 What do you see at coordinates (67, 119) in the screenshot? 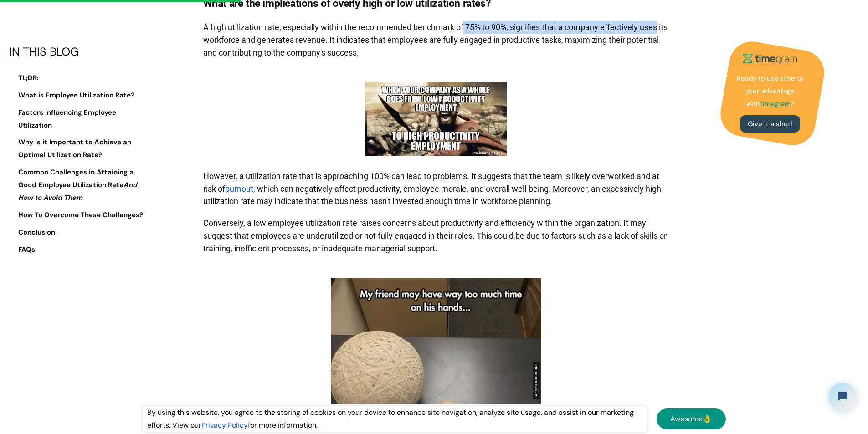
I see `strong: Factors Influencing Employee Utilization` at bounding box center [67, 119].